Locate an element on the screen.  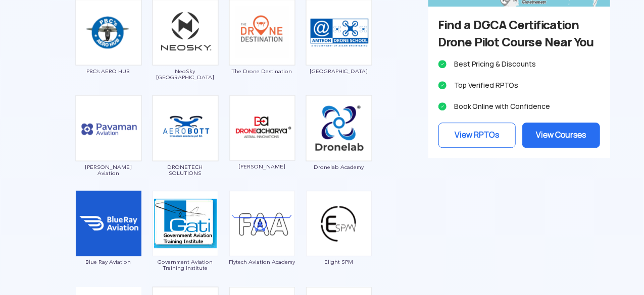
img: ic_dronacharyaaerial.png is located at coordinates (262, 128).